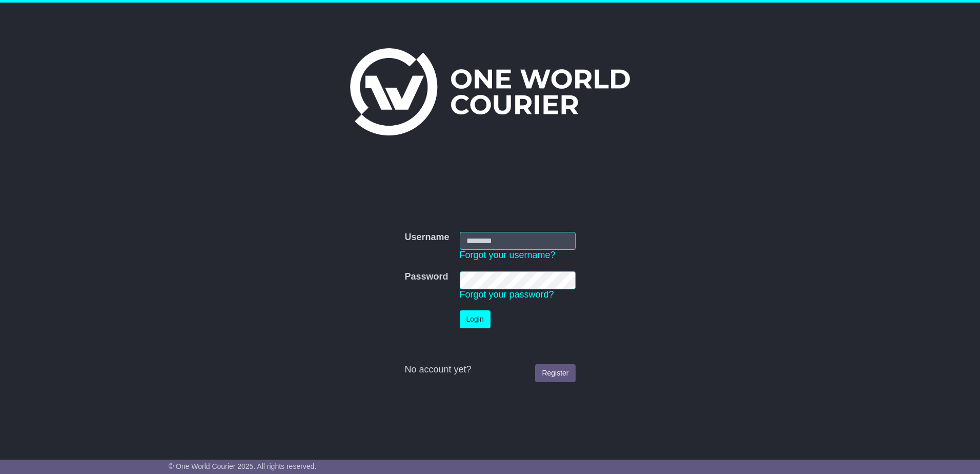 The height and width of the screenshot is (474, 980). What do you see at coordinates (427, 237) in the screenshot?
I see `label: Username` at bounding box center [427, 237].